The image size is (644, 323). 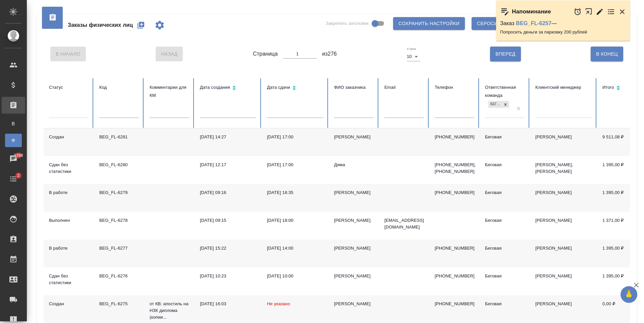 I want to click on span: 2, so click(x=18, y=176).